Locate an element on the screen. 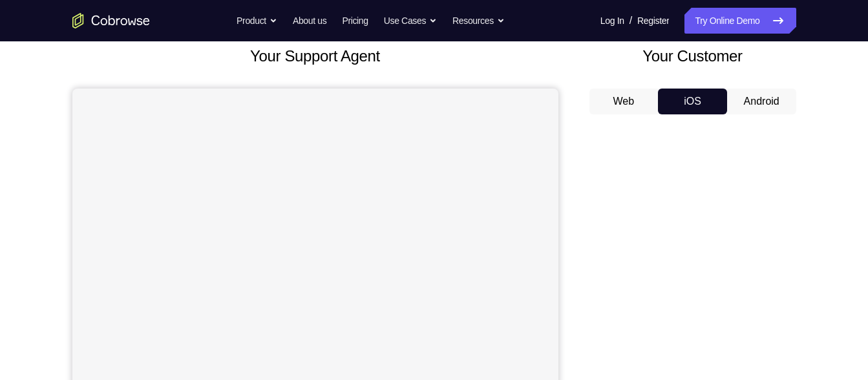 Image resolution: width=868 pixels, height=380 pixels. button: Product is located at coordinates (256, 21).